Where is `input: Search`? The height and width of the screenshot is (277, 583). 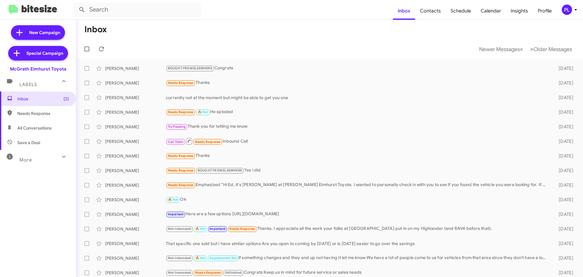 input: Search is located at coordinates (137, 10).